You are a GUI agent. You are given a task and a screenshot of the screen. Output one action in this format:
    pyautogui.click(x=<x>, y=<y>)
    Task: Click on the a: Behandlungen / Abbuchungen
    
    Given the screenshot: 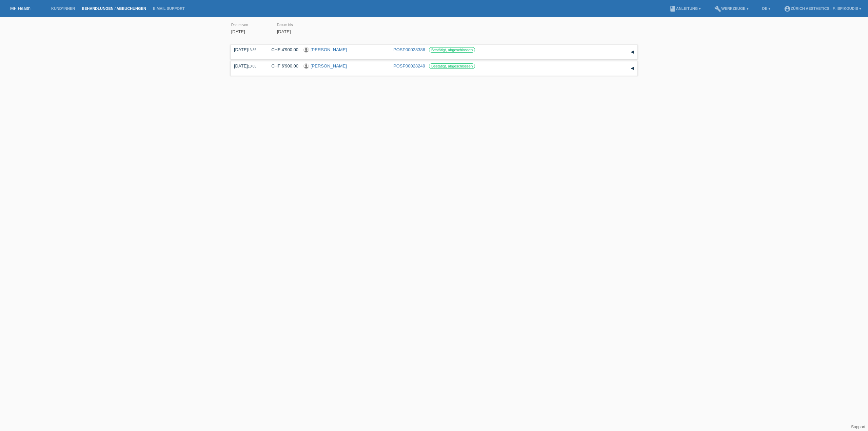 What is the action you would take?
    pyautogui.click(x=114, y=9)
    